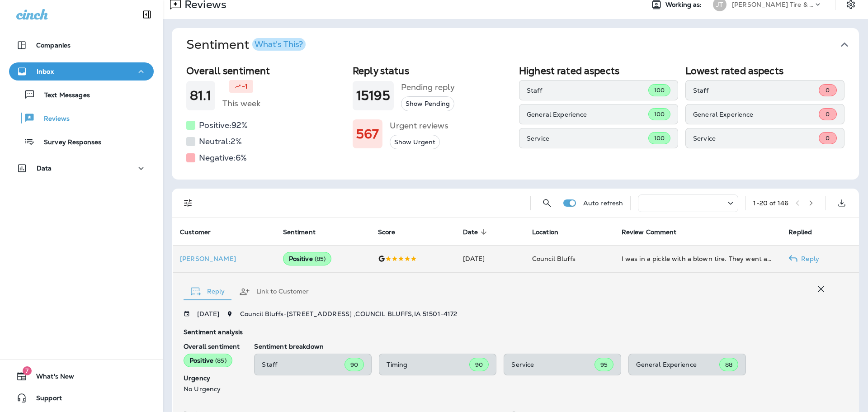 The width and height of the screenshot is (868, 412). What do you see at coordinates (44, 168) in the screenshot?
I see `p: Data` at bounding box center [44, 168].